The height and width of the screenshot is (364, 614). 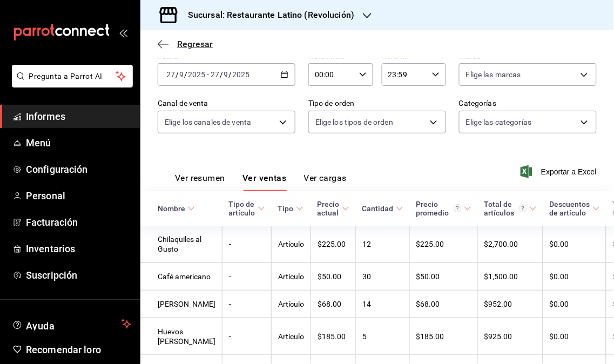 What do you see at coordinates (41, 325) in the screenshot?
I see `font: Ayuda` at bounding box center [41, 325].